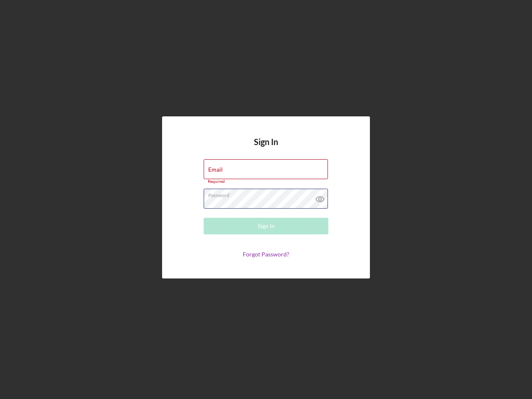 The image size is (532, 399). Describe the element at coordinates (216, 170) in the screenshot. I see `label: Email` at that location.